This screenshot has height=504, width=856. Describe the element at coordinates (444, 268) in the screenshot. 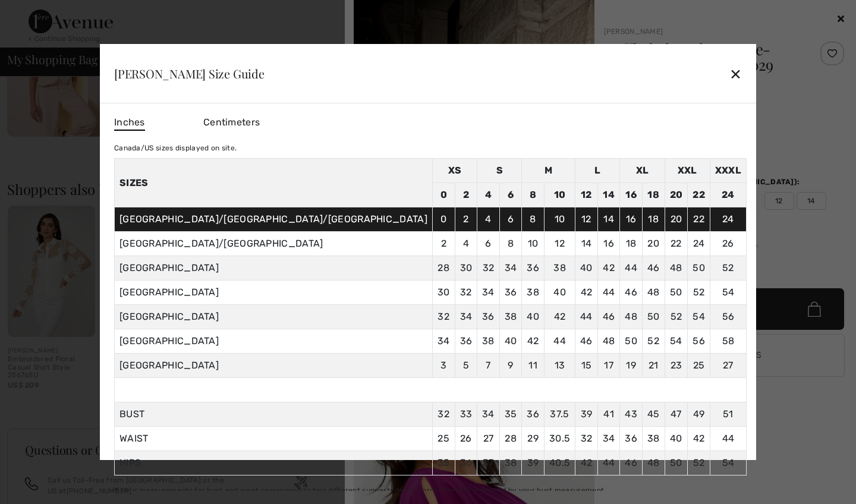

I see `td: 28` at that location.